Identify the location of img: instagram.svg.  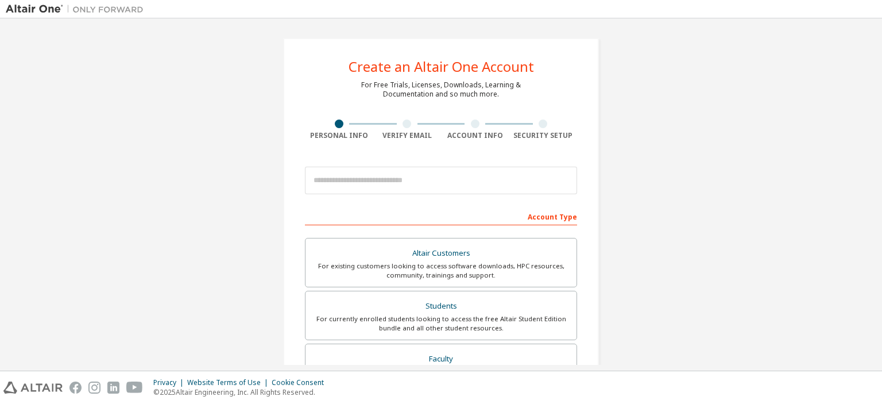
(94, 387).